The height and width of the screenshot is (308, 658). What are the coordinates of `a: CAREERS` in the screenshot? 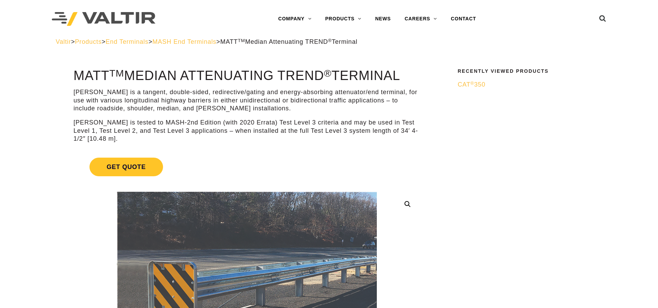 It's located at (421, 19).